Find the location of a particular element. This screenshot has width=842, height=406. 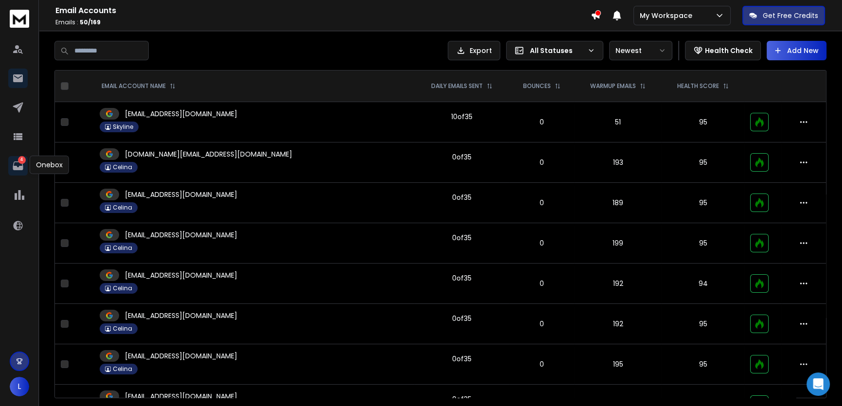

button: L is located at coordinates (19, 386).